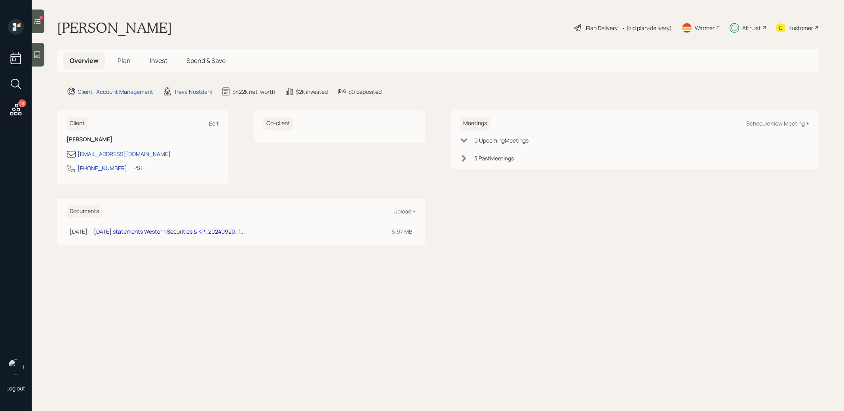  I want to click on div: 6.97 MB, so click(402, 231).